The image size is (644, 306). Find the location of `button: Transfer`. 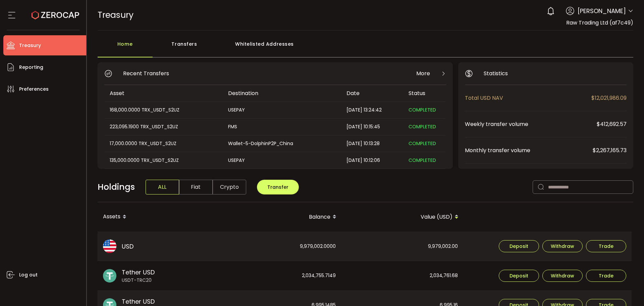

button: Transfer is located at coordinates (278, 187).